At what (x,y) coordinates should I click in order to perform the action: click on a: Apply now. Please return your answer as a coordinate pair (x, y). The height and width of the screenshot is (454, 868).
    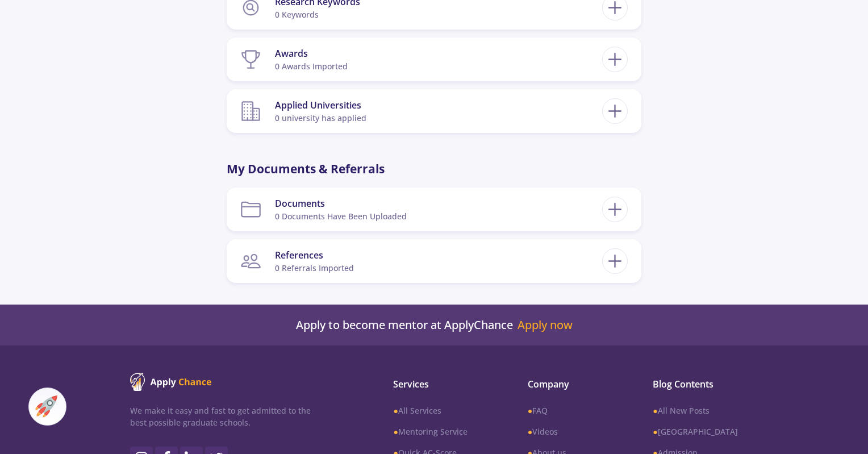
    Looking at the image, I should click on (545, 326).